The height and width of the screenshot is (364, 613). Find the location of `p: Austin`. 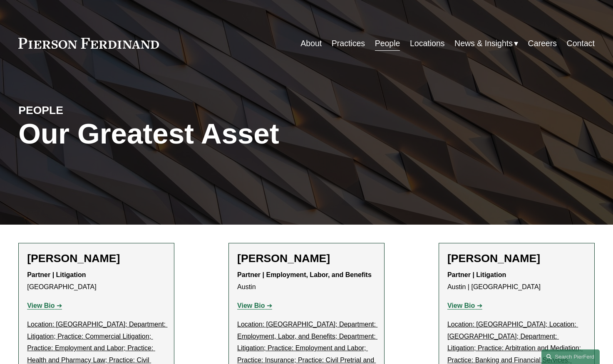

p: Austin is located at coordinates (306, 282).